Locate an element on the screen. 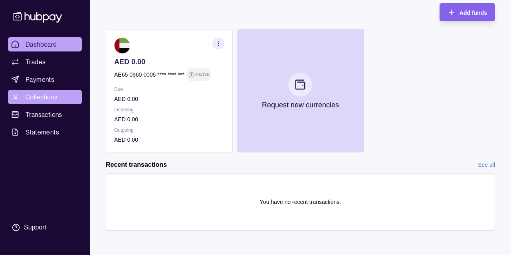 The height and width of the screenshot is (255, 511). p: Outgoing is located at coordinates (169, 130).